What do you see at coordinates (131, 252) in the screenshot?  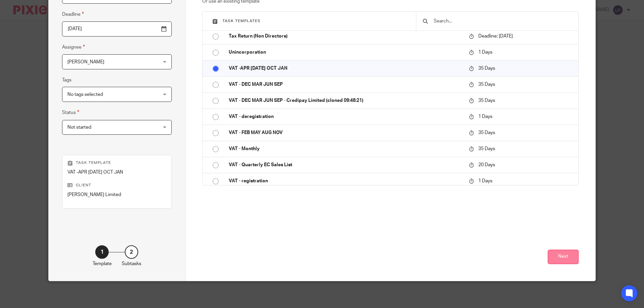 I see `div: 2` at bounding box center [131, 252].